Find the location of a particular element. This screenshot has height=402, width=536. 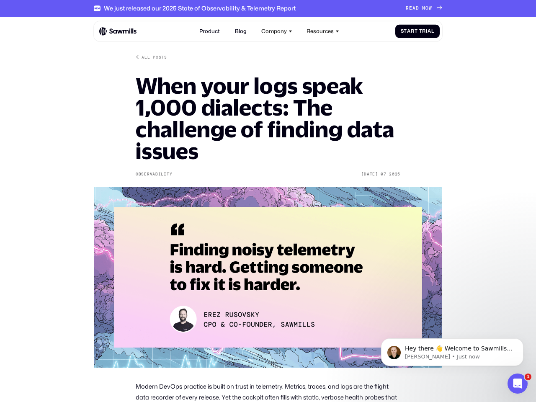

span: O is located at coordinates (427, 8).